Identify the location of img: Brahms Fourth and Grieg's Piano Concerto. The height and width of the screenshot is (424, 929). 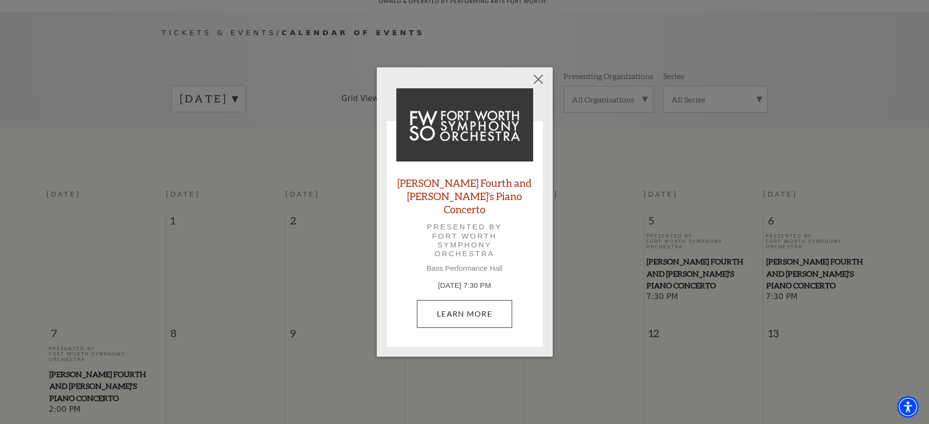
(465, 125).